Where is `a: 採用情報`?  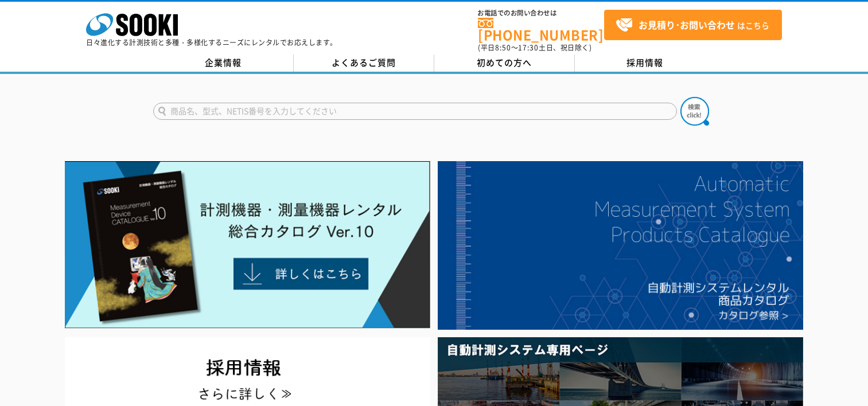
a: 採用情報 is located at coordinates (645, 63).